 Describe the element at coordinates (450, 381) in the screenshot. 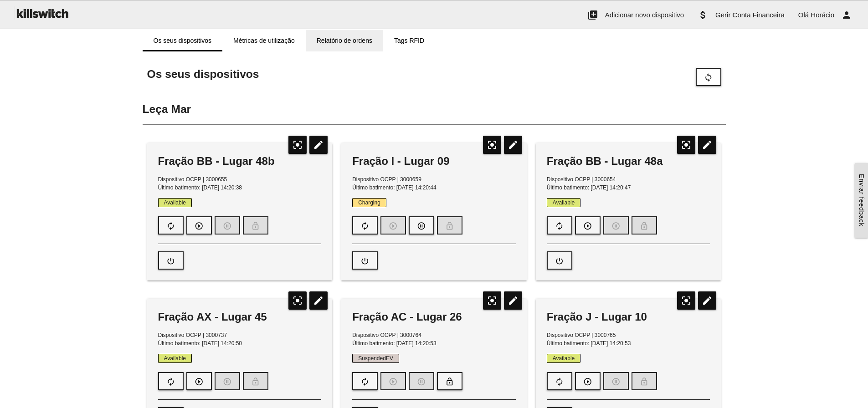

I see `i: lock_open` at that location.